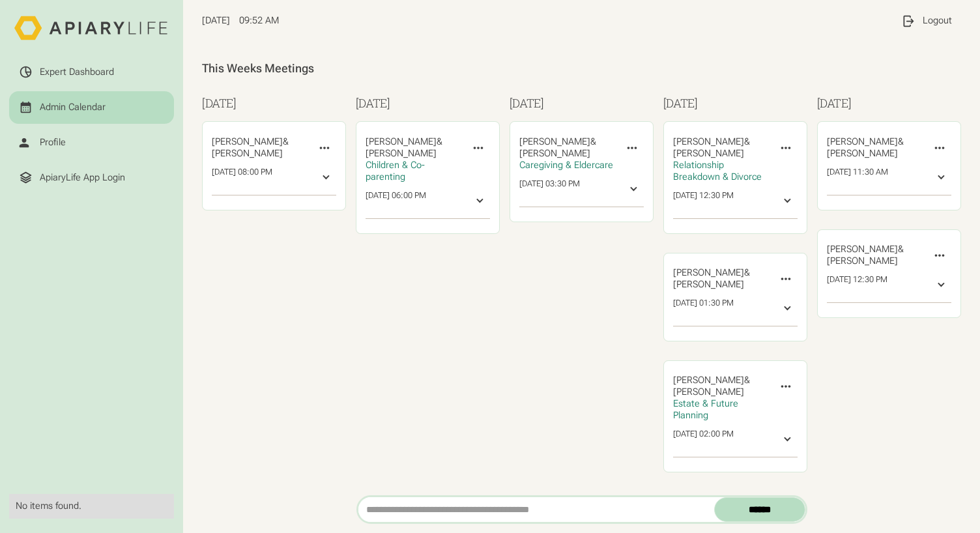  Describe the element at coordinates (91, 107) in the screenshot. I see `a: Admin Calendar` at that location.